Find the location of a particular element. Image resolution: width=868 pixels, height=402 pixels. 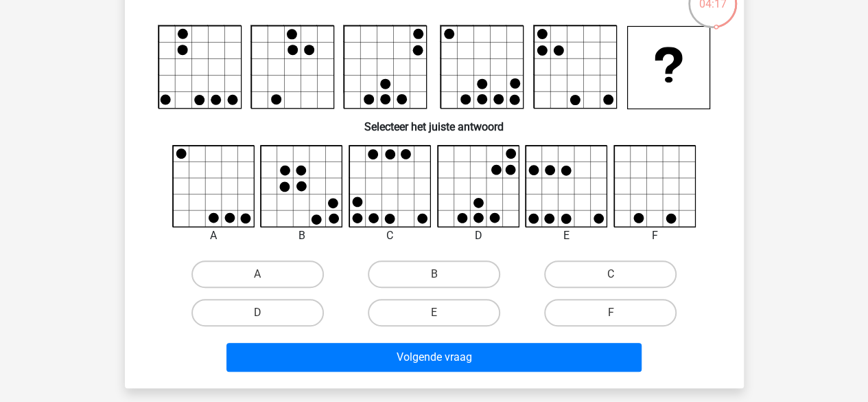

div: A is located at coordinates (213, 235).